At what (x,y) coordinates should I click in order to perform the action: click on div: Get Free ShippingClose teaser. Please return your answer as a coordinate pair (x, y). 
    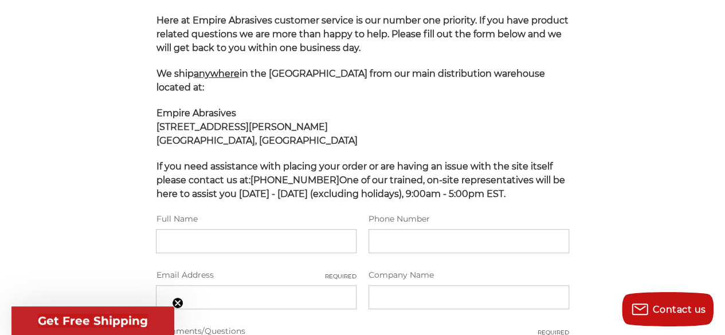
    Looking at the image, I should click on (93, 321).